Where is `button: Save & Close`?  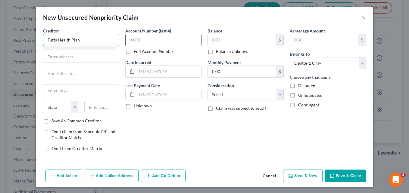 button: Save & Close is located at coordinates (346, 176).